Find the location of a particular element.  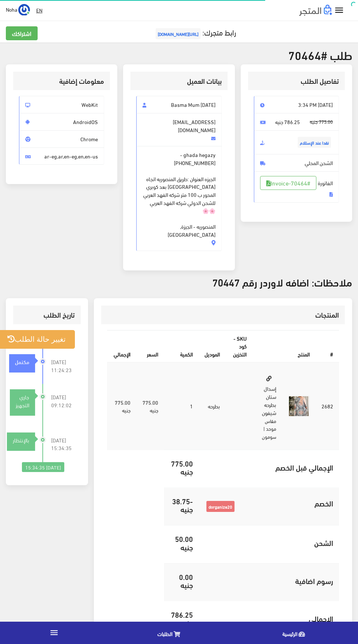

a: الرئيسية is located at coordinates (296, 633).